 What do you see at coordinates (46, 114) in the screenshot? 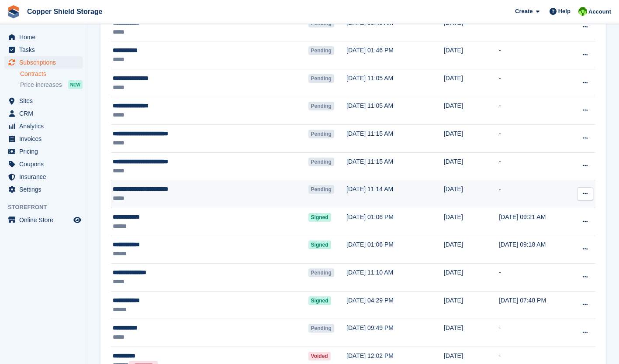
I see `span: CRM` at bounding box center [46, 114].